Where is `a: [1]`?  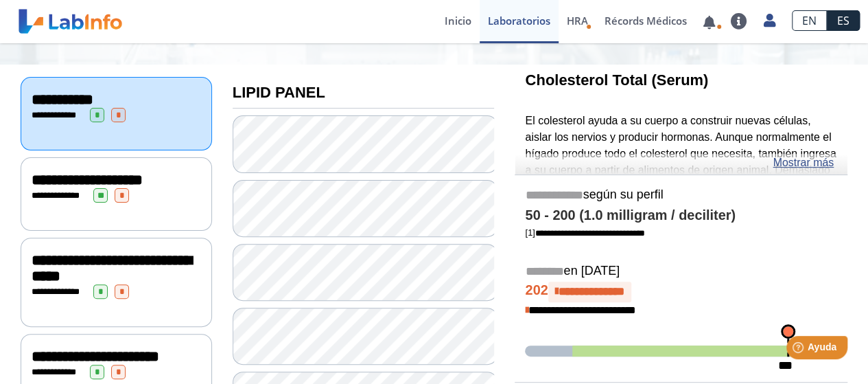
a: [1] is located at coordinates (585, 232).